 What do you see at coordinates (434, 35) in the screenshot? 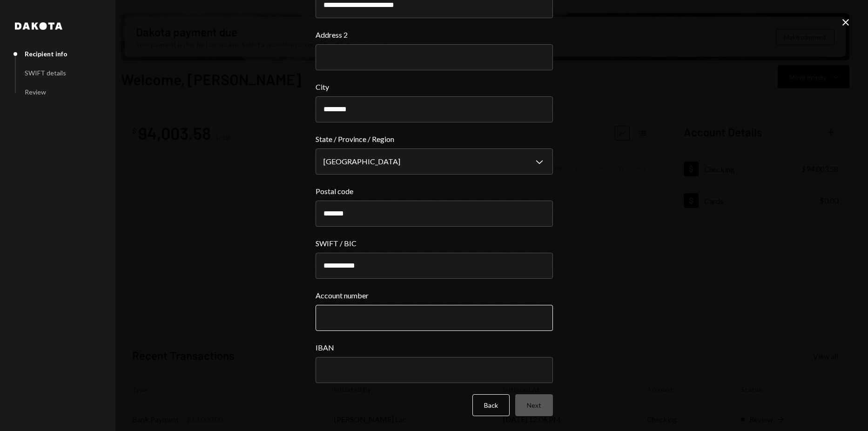
I see `label: Address 2` at bounding box center [434, 35].